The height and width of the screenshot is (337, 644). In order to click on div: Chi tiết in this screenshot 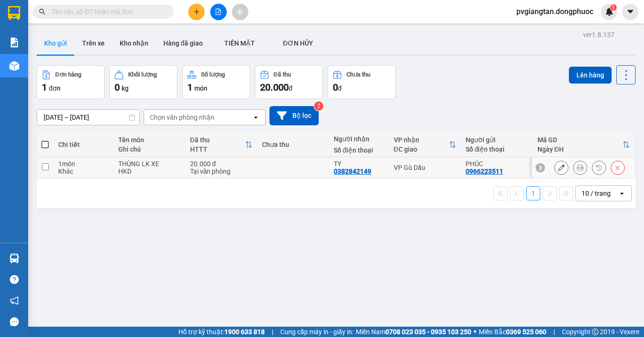, I will do `click(83, 145)`.